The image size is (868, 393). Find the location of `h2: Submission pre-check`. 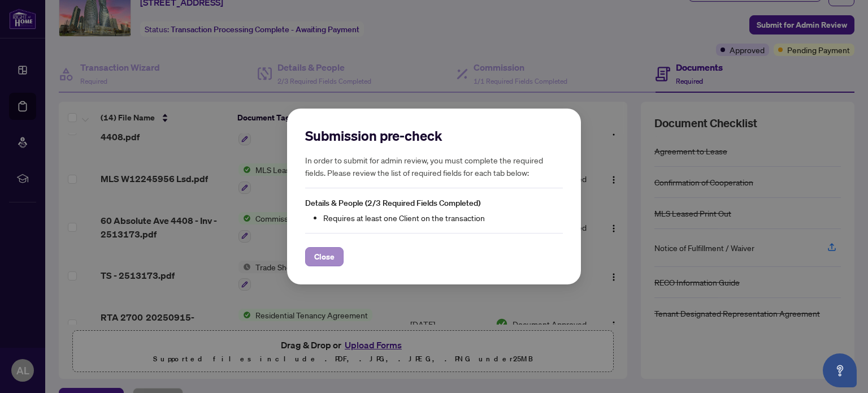

h2: Submission pre-check is located at coordinates (434, 136).